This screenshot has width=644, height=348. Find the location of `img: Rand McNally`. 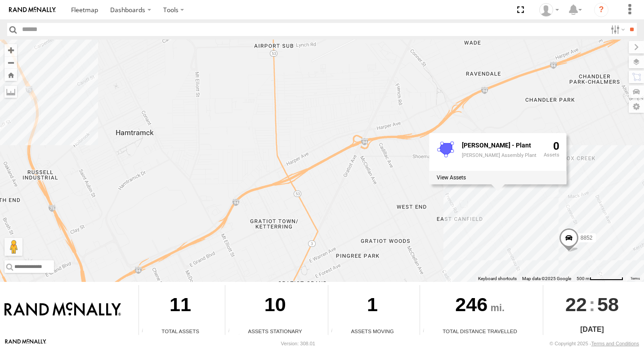

img: Rand McNally is located at coordinates (62, 310).